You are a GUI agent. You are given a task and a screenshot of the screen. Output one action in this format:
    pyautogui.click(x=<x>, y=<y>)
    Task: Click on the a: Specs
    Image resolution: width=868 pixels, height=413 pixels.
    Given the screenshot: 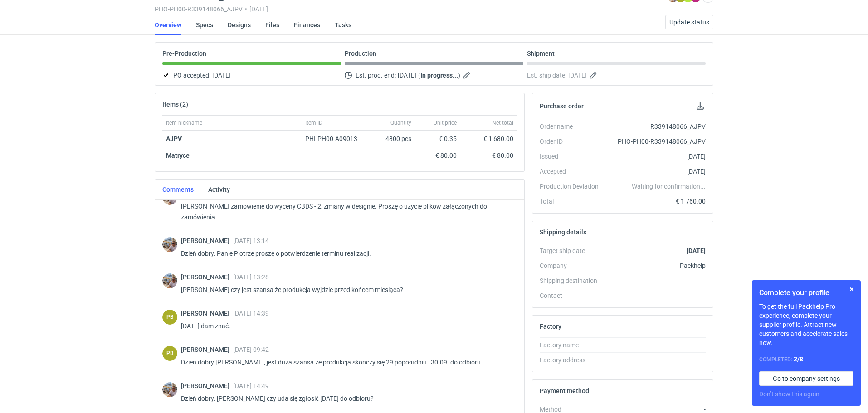 What is the action you would take?
    pyautogui.click(x=204, y=25)
    